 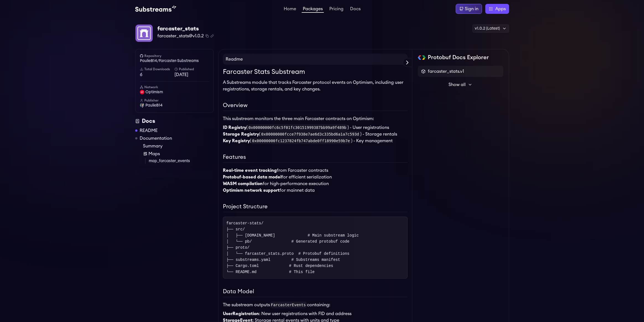 I want to click on div: Docs, so click(x=174, y=121).